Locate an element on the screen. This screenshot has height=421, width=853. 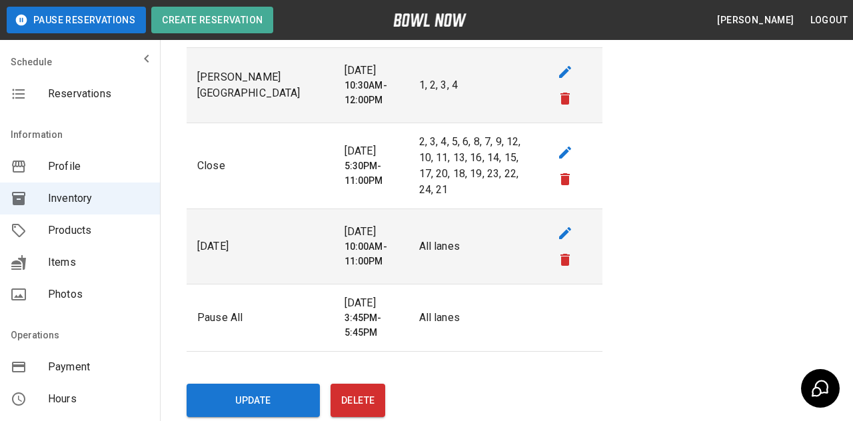
button: Pause Reservations is located at coordinates (76, 20).